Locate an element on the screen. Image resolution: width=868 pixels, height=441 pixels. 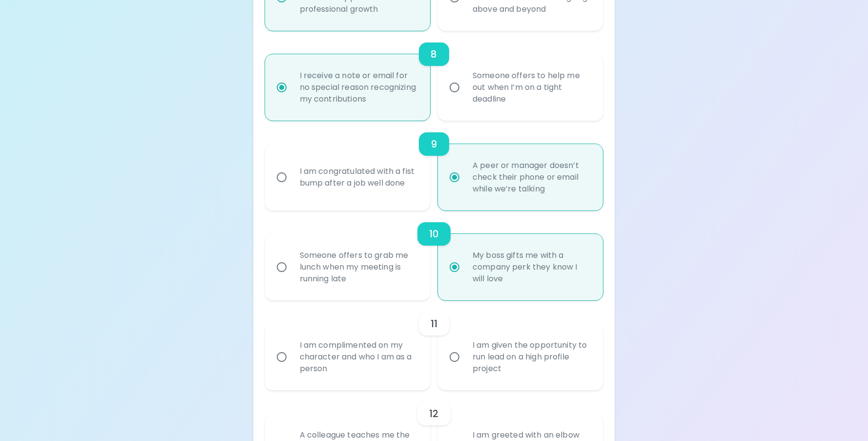
h6: 12 is located at coordinates (434, 414).